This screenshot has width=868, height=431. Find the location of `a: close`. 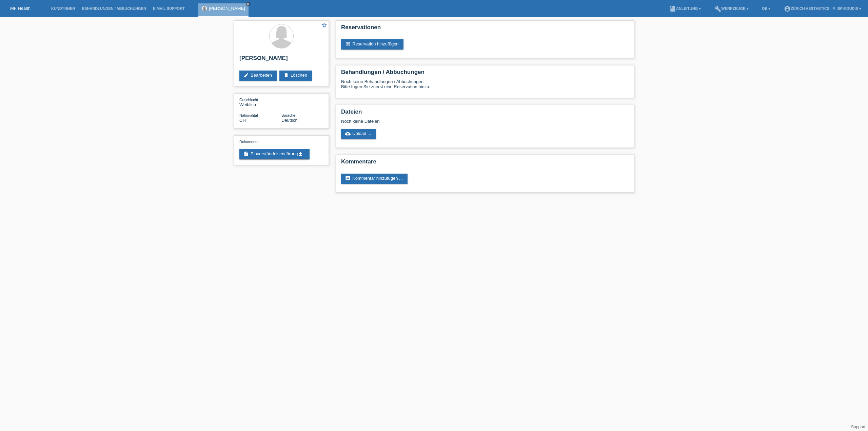

a: close is located at coordinates (248, 4).